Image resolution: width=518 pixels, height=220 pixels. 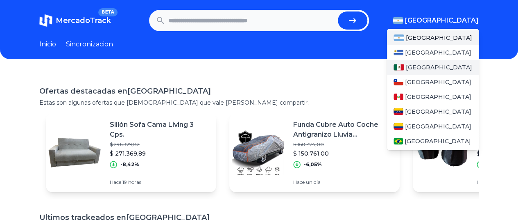 What do you see at coordinates (75, 20) in the screenshot?
I see `a: MercadoTrackBETA` at bounding box center [75, 20].